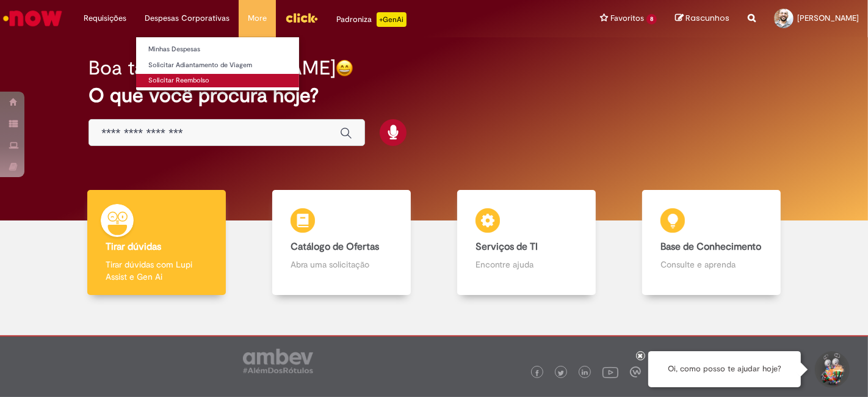 Image resolution: width=868 pixels, height=397 pixels. Describe the element at coordinates (610, 372) in the screenshot. I see `img: logo_footer_youtube.png` at that location.